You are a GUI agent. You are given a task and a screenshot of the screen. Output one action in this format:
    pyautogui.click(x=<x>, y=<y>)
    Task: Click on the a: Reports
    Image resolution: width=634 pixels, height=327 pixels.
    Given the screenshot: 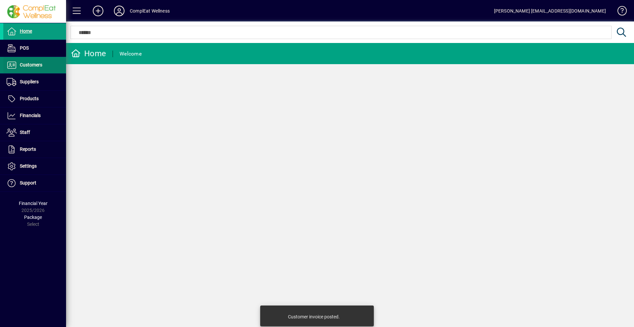 What is the action you would take?
    pyautogui.click(x=35, y=149)
    